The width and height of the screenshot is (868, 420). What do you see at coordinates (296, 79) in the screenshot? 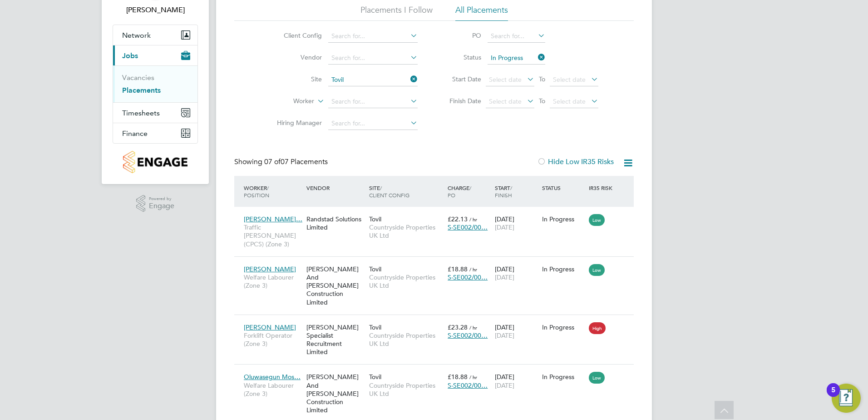
I see `label: Site` at bounding box center [296, 79].